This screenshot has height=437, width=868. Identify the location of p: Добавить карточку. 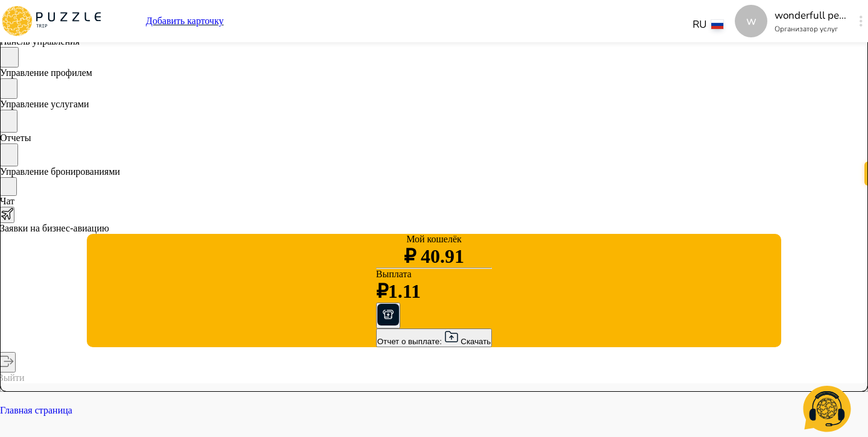
(184, 21).